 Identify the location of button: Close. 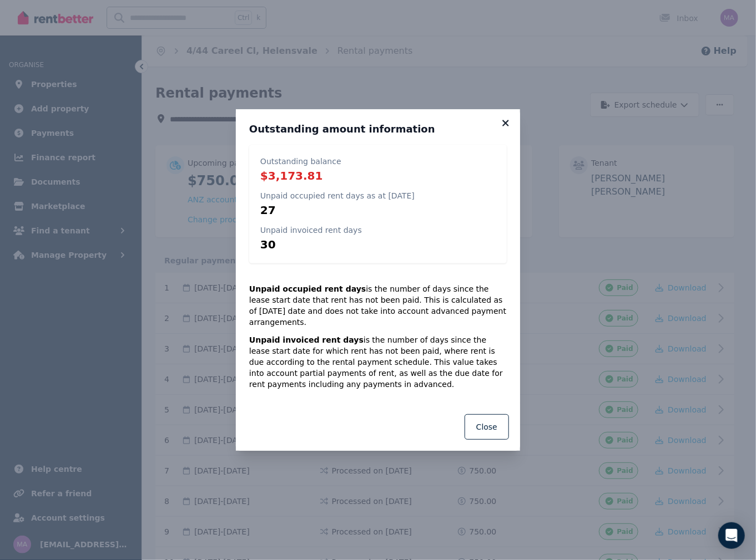
(487, 427).